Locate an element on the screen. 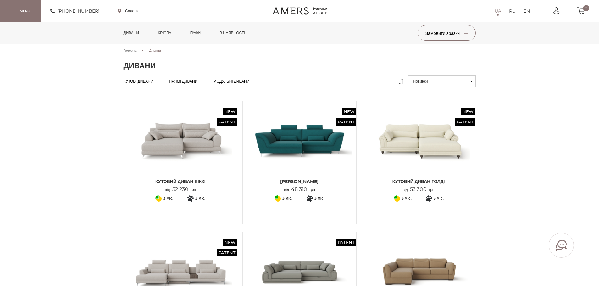  a: Модульні дивани is located at coordinates (231, 81).